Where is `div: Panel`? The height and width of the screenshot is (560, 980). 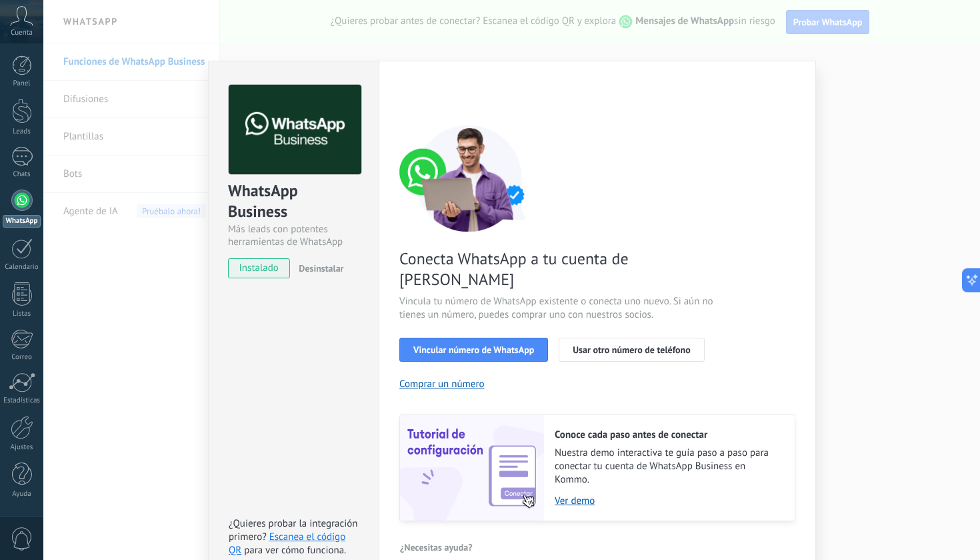 div: Panel is located at coordinates (22, 84).